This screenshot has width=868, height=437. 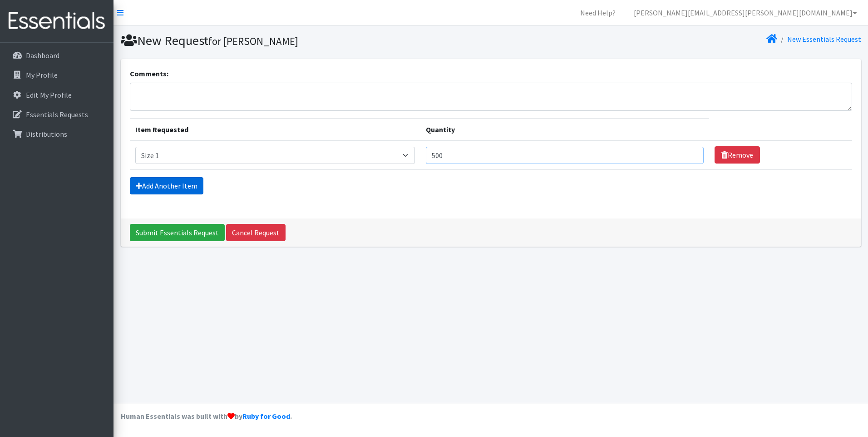 What do you see at coordinates (57, 134) in the screenshot?
I see `a: Distributions` at bounding box center [57, 134].